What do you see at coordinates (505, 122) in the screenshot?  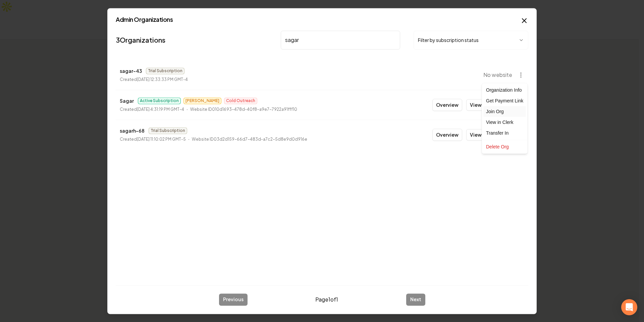 I see `a: View in Clerk` at bounding box center [505, 122].